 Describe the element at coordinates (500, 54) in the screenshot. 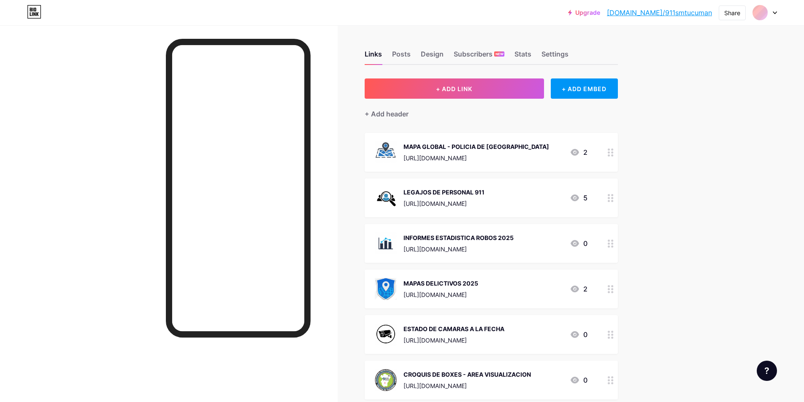

I see `span: NEW` at that location.